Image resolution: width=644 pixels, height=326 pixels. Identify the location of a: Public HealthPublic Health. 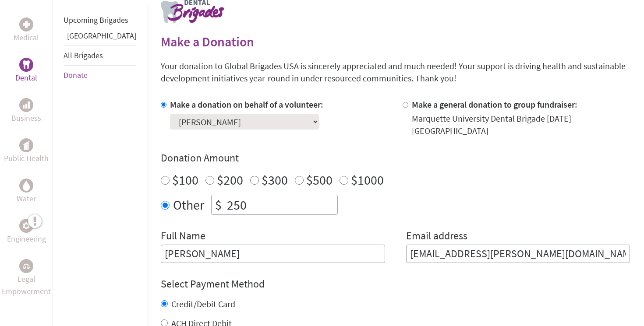
(26, 151).